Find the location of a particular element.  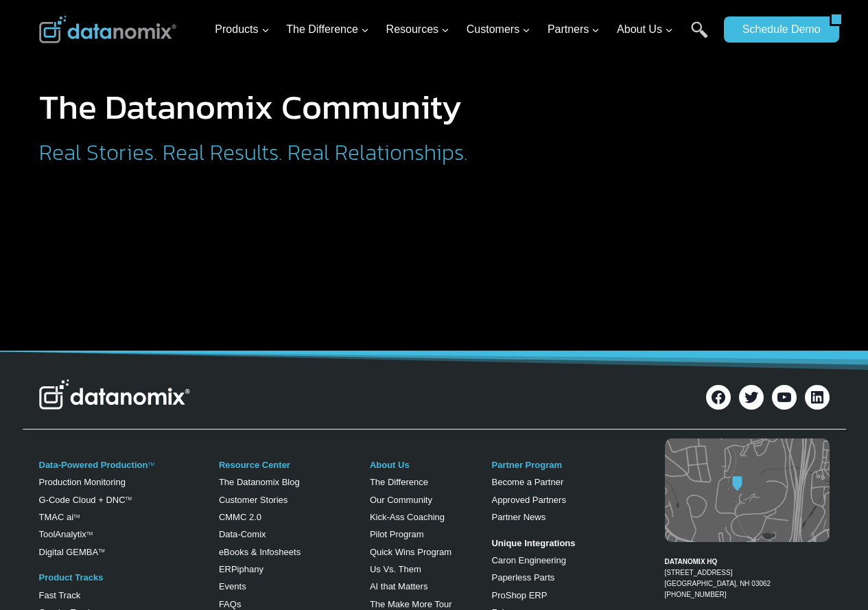

strong: DATANOMIX HQ is located at coordinates (691, 561).